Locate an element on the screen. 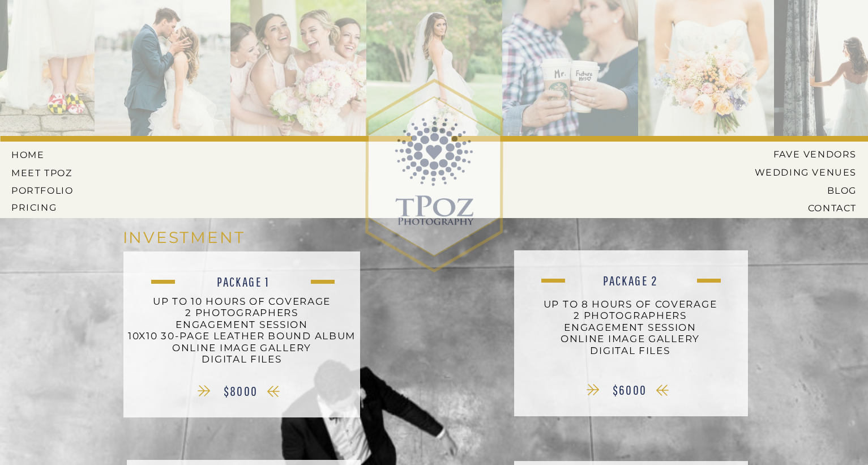  nav: Pricing is located at coordinates (44, 207).